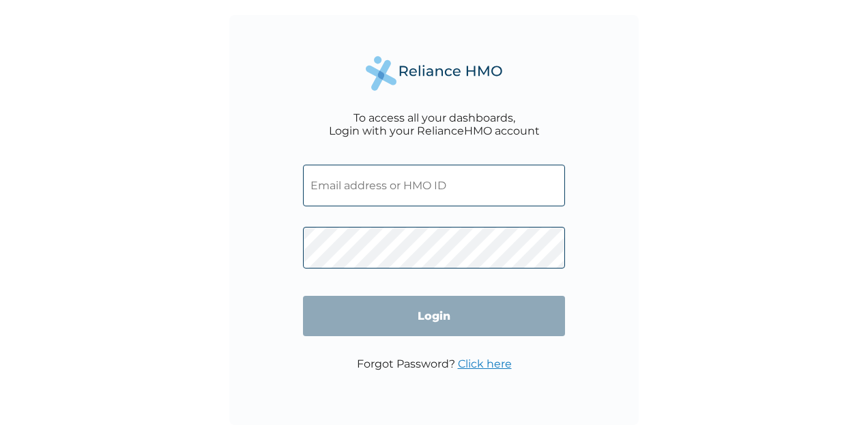 The width and height of the screenshot is (868, 440). Describe the element at coordinates (434, 124) in the screenshot. I see `div: To access all your dashboards, Login with your RelianceHMO account` at that location.